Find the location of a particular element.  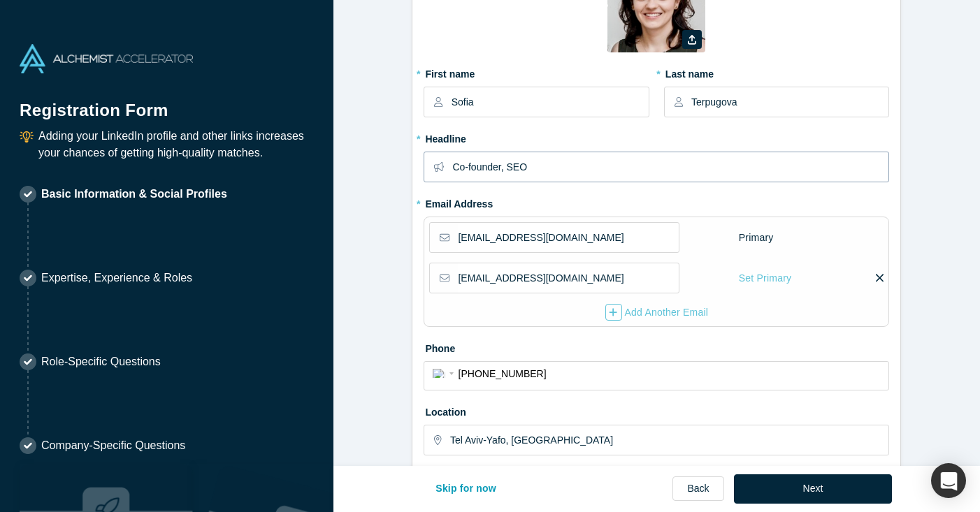

p: Basic Information & Social Profiles is located at coordinates (135, 194).